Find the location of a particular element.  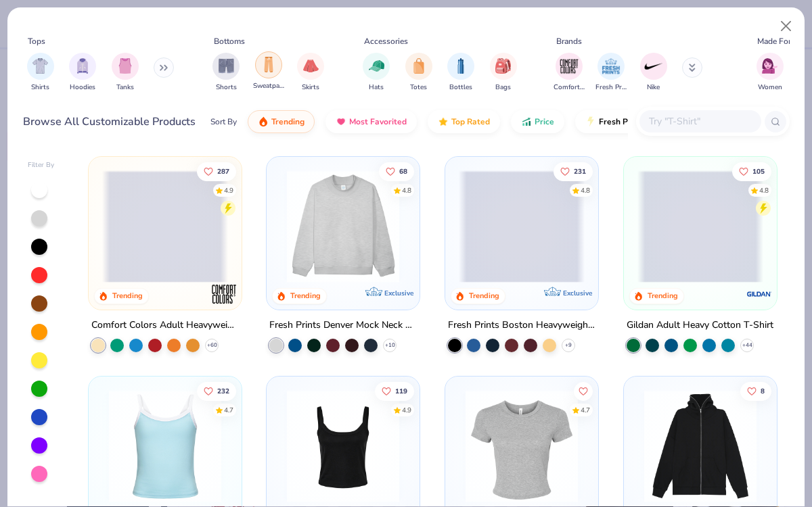

img: TopRated.gif is located at coordinates (443, 122).